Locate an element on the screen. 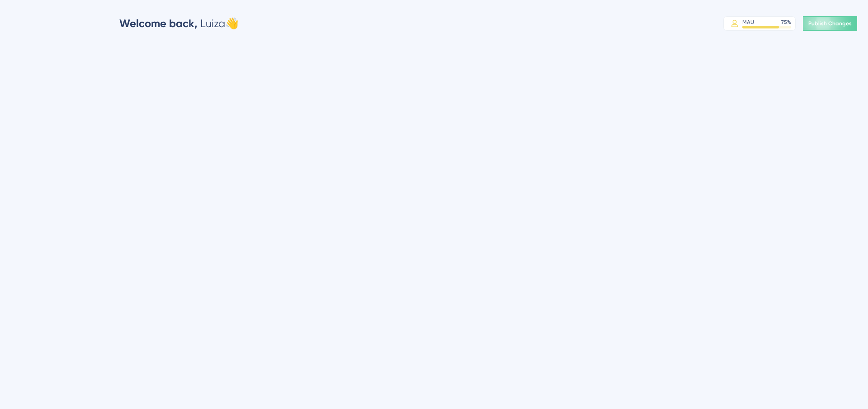 The image size is (868, 409). span: Welcome back, is located at coordinates (158, 23).